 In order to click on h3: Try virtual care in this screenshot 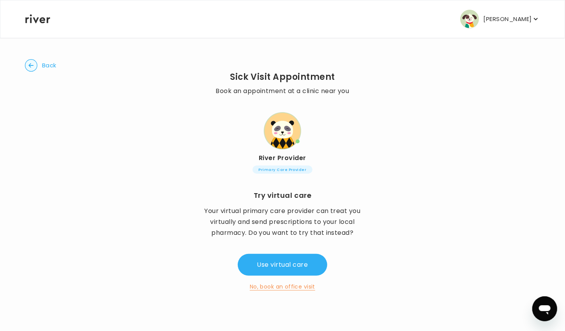, I will do `click(283, 195)`.